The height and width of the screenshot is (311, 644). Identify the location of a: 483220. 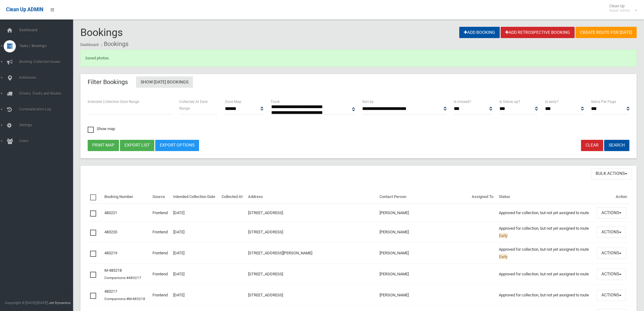
(111, 232).